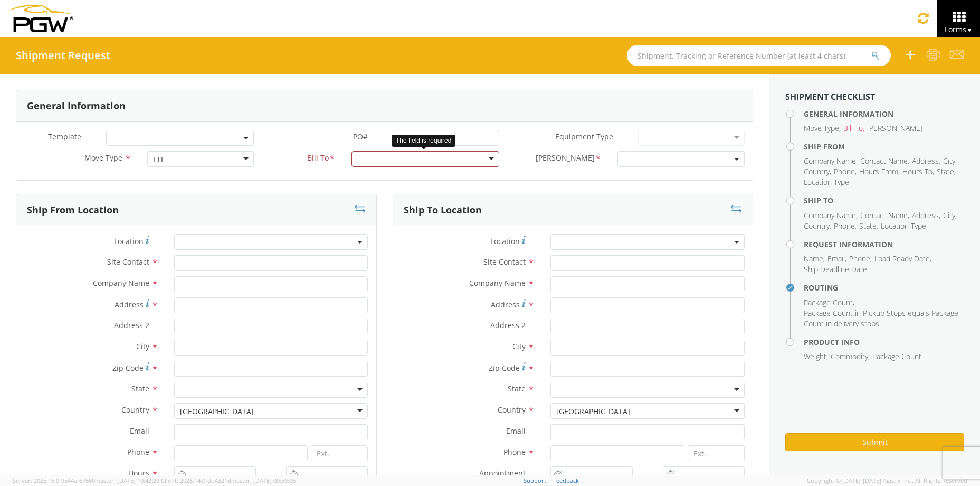 This screenshot has height=486, width=980. Describe the element at coordinates (959, 29) in the screenshot. I see `span: Forms` at that location.